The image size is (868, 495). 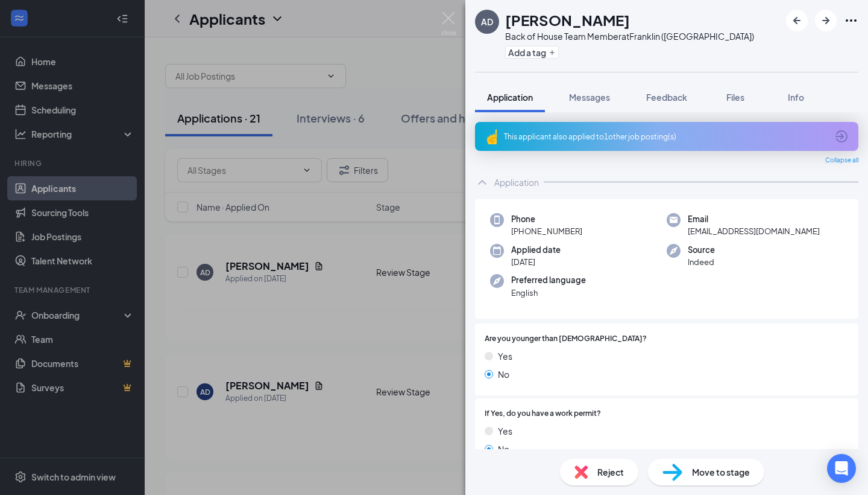 I want to click on span: Messages, so click(x=590, y=97).